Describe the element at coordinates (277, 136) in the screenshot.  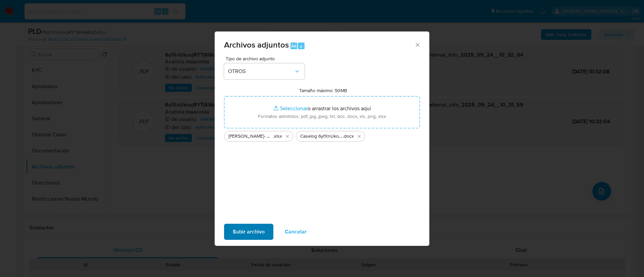
I see `span: .xlsx` at that location.